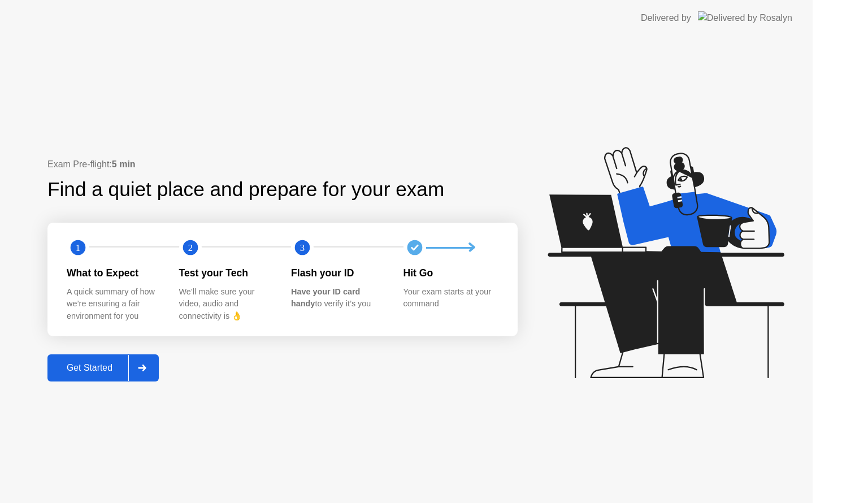 This screenshot has height=503, width=868. I want to click on div: We’ll make sure your video, audio and connectivity is 👌, so click(226, 304).